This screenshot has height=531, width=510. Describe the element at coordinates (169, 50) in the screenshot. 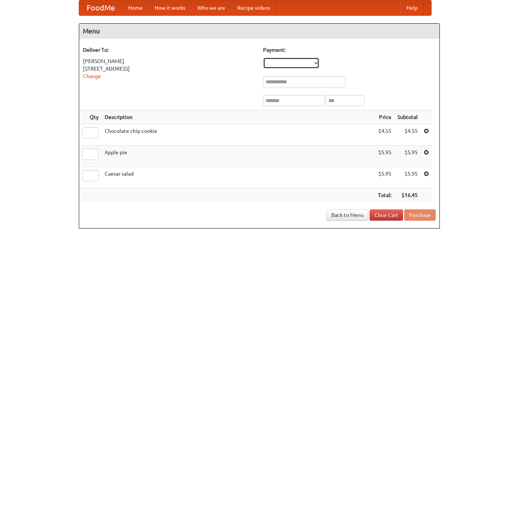

I see `h5: Deliver To:` at that location.